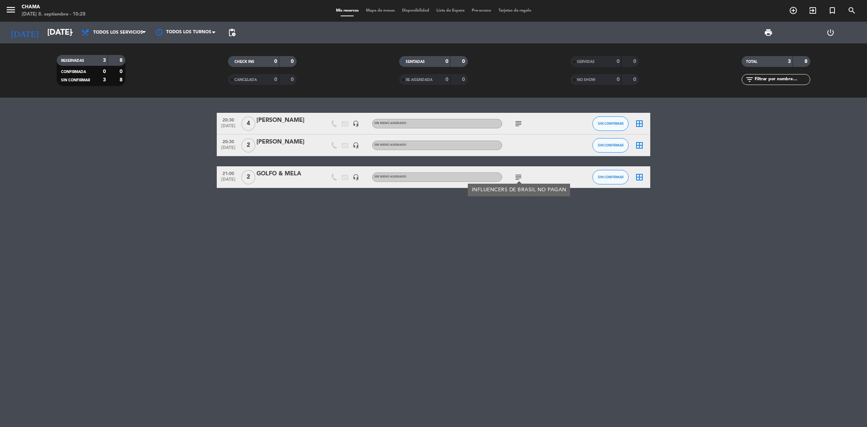 Image resolution: width=867 pixels, height=427 pixels. Describe the element at coordinates (244, 62) in the screenshot. I see `span: CHECK INS` at that location.